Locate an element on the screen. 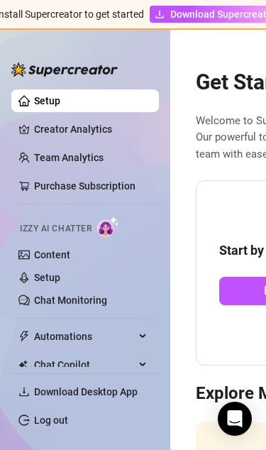 The image size is (266, 450). a: Chat Monitoring is located at coordinates (70, 300).